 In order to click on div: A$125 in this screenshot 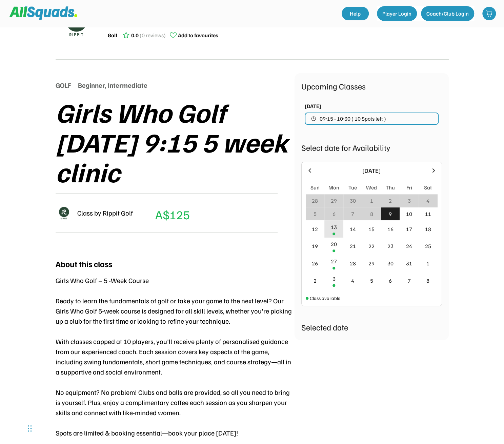, I will do `click(173, 214)`.